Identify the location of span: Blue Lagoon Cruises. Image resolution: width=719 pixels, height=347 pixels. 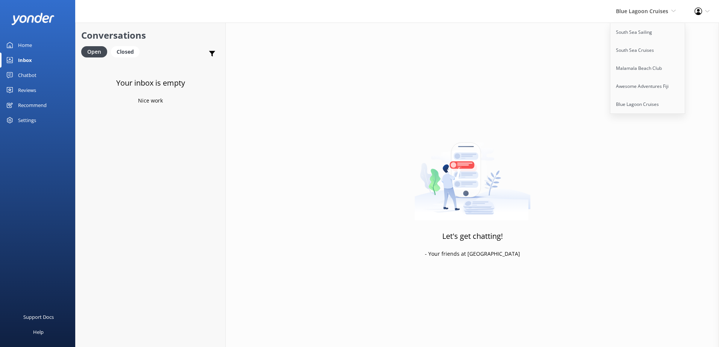
(642, 11).